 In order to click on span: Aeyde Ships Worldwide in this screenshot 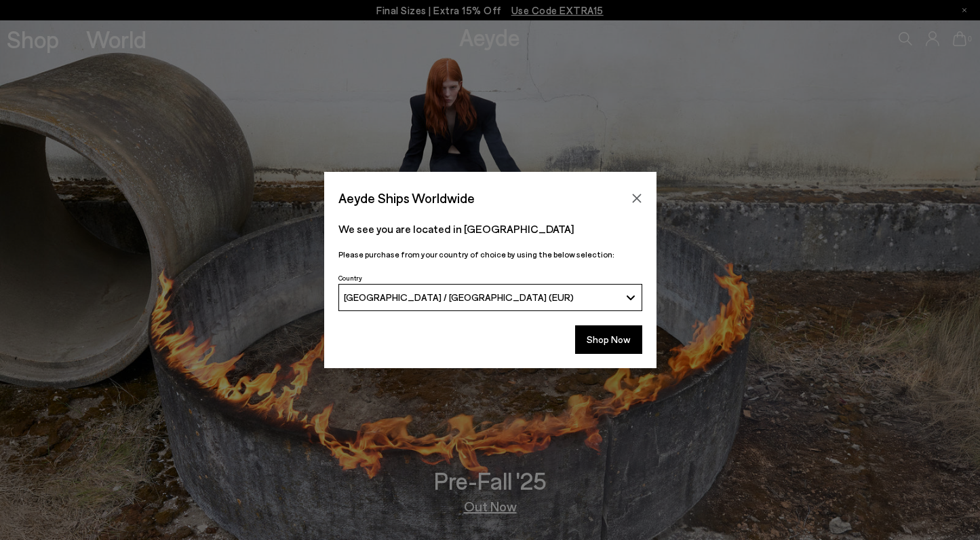, I will do `click(406, 197)`.